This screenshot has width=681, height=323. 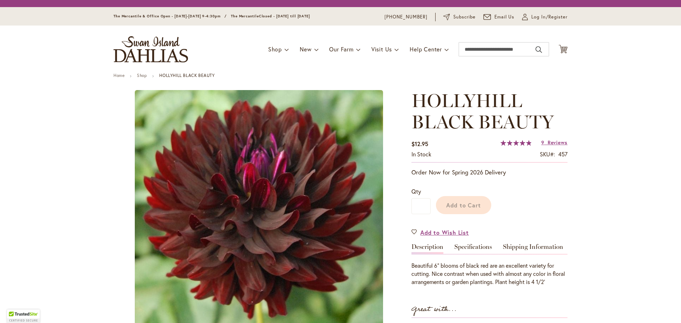 What do you see at coordinates (416, 191) in the screenshot?
I see `span: Qty` at bounding box center [416, 191].